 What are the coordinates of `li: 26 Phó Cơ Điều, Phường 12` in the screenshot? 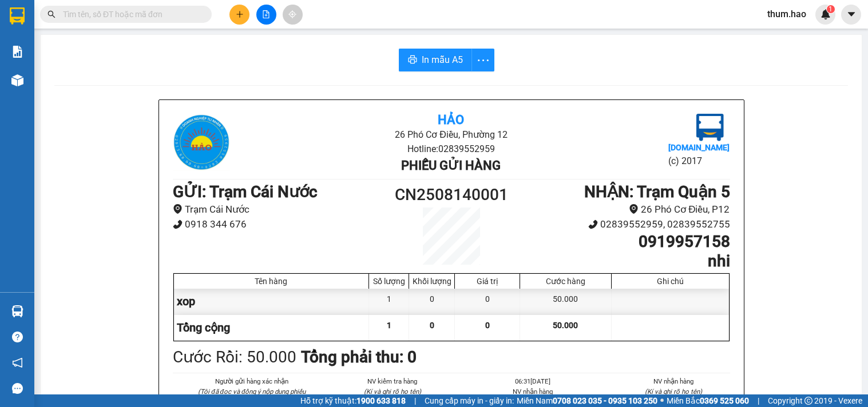 It's located at (451, 134).